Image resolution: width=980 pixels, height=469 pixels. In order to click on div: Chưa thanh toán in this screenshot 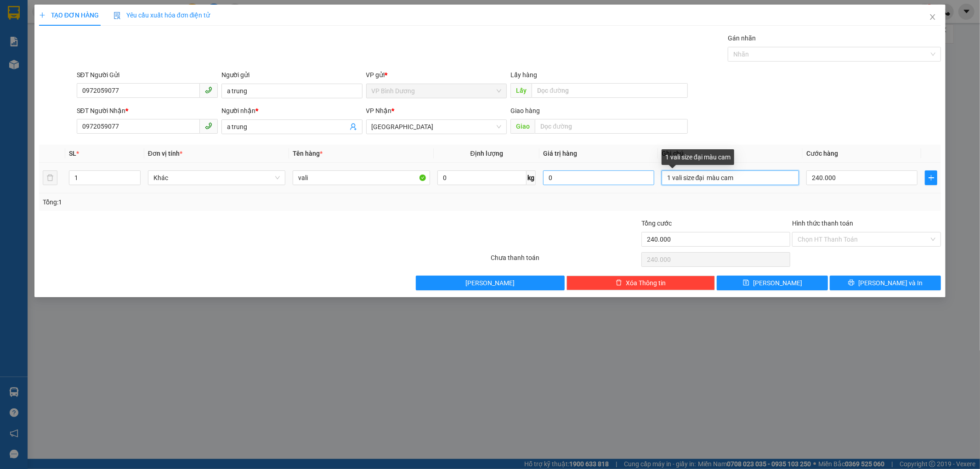, I will do `click(565, 261)`.